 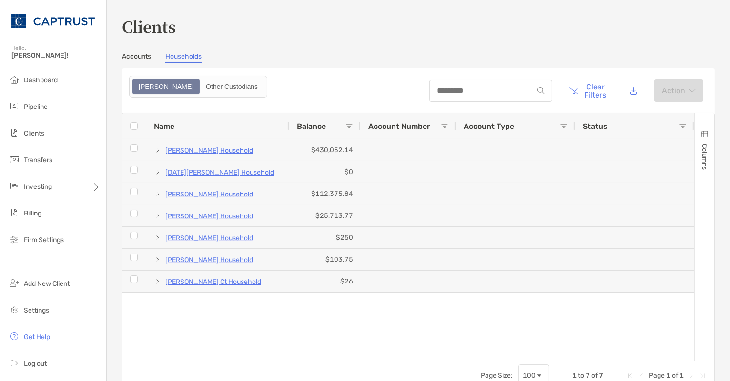 I want to click on div: $112,375.84, so click(x=325, y=194).